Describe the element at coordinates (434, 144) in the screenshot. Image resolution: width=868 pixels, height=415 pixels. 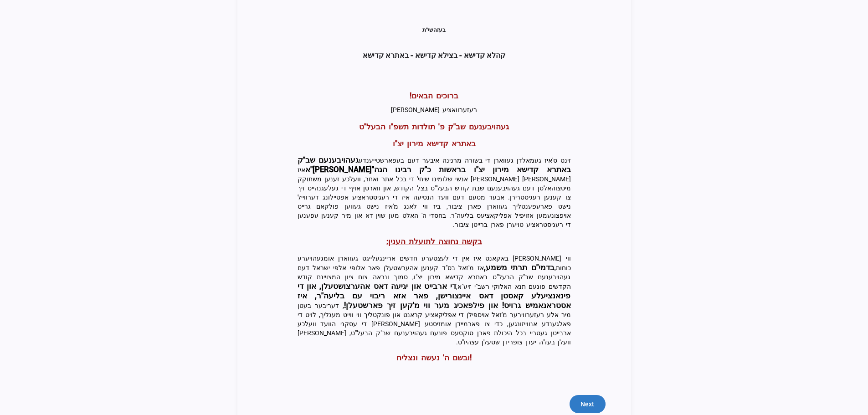
I see `h3: באתרא קדישא מירון יצ"ו` at that location.